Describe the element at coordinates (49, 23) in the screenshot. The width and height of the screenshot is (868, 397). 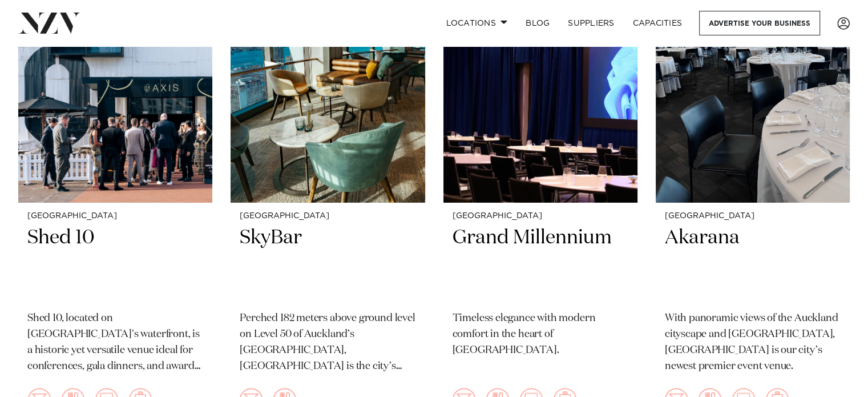
I see `img: nzv-logo.png` at that location.